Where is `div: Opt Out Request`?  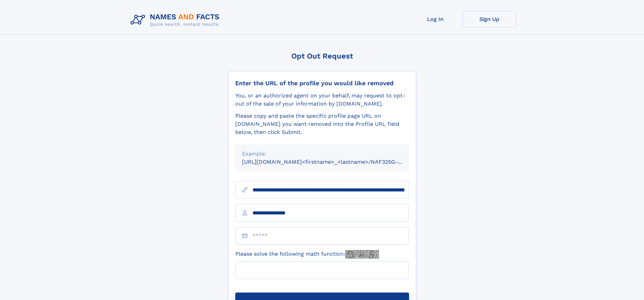
div: Opt Out Request is located at coordinates (322, 56).